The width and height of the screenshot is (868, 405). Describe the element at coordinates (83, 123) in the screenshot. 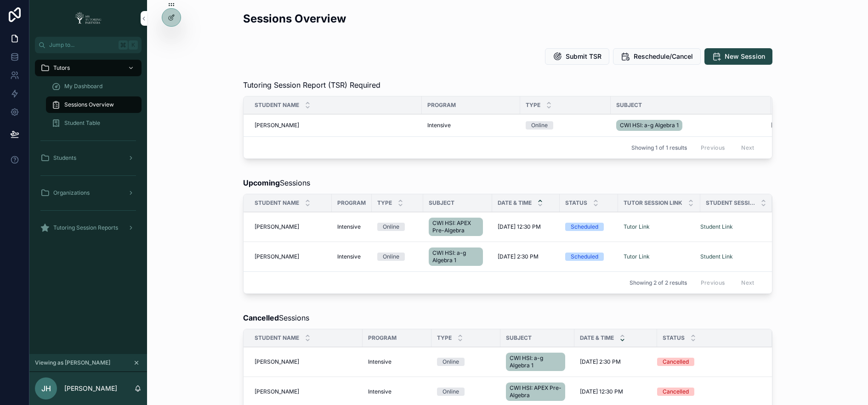

I see `span: Student Table` at that location.